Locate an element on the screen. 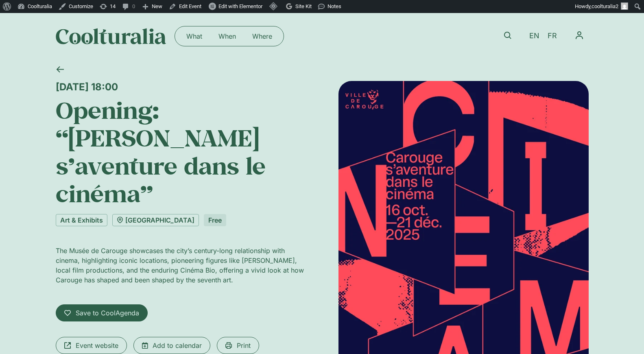 The height and width of the screenshot is (354, 644). span: FR is located at coordinates (552, 36).